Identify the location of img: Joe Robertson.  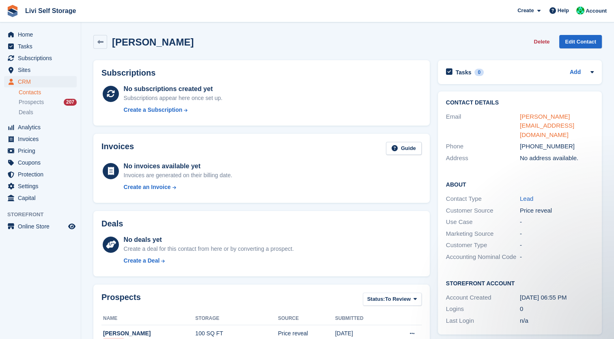
(581, 11).